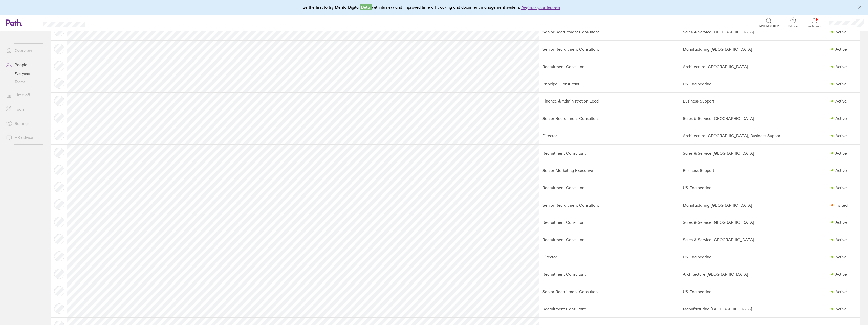  I want to click on div: Invited, so click(841, 205).